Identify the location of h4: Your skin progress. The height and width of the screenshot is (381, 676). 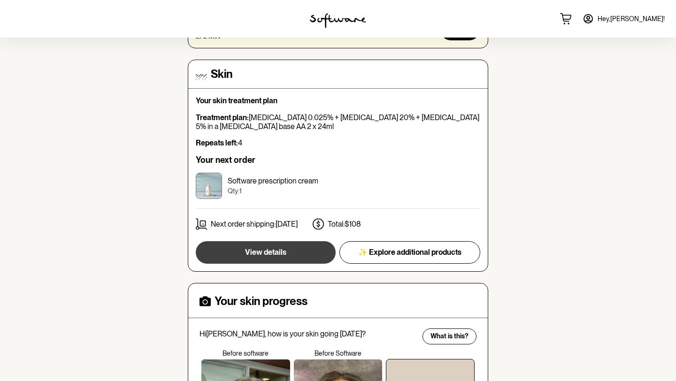
(261, 302).